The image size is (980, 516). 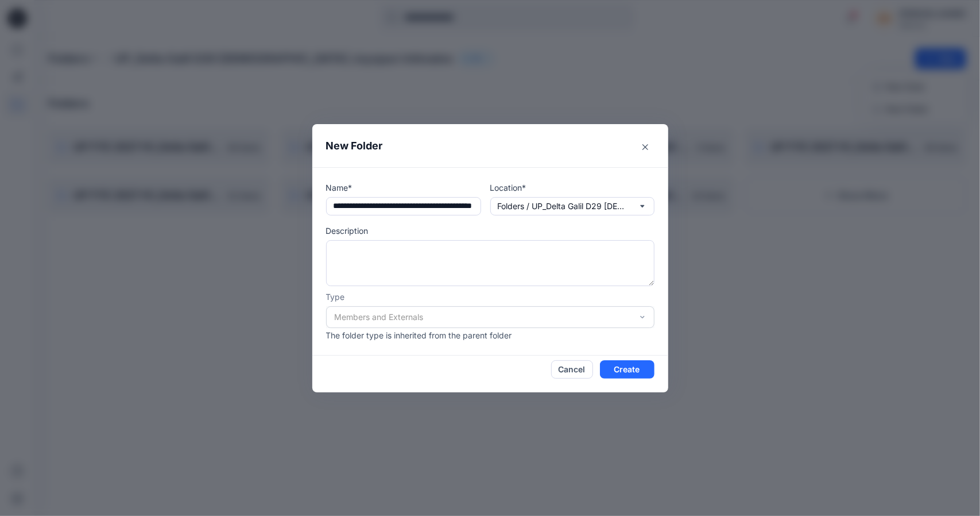 I want to click on p: Type, so click(x=490, y=296).